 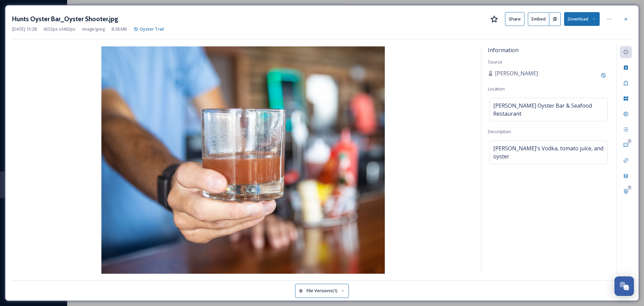 What do you see at coordinates (243, 160) in the screenshot?
I see `img: Hunts%20Oyster%20Bar_Oyster%20Shooter.jpg` at bounding box center [243, 160].